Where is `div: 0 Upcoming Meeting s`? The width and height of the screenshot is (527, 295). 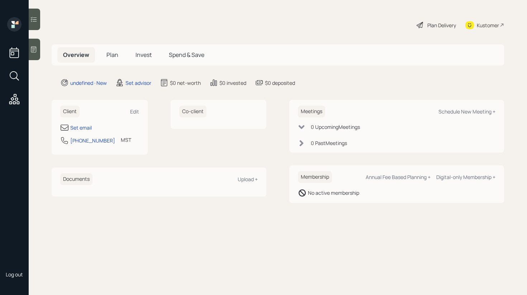 div: 0 Upcoming Meeting s is located at coordinates (335, 127).